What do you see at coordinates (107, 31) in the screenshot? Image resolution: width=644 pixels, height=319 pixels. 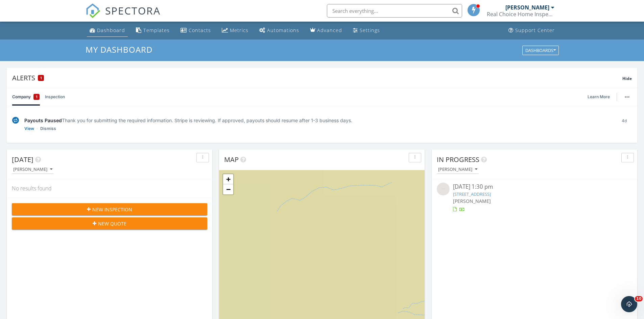 I see `a: Dashboard` at bounding box center [107, 31].